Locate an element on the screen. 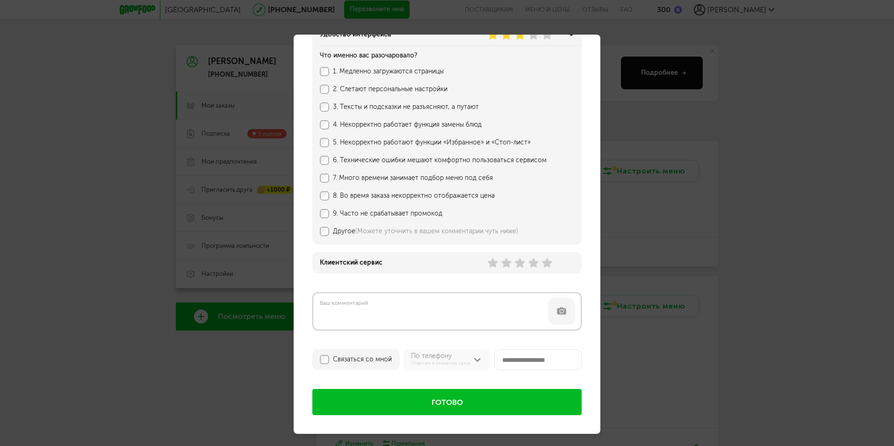  label: 3. Тексты и подсказки не разъясняют, а путают is located at coordinates (442, 107).